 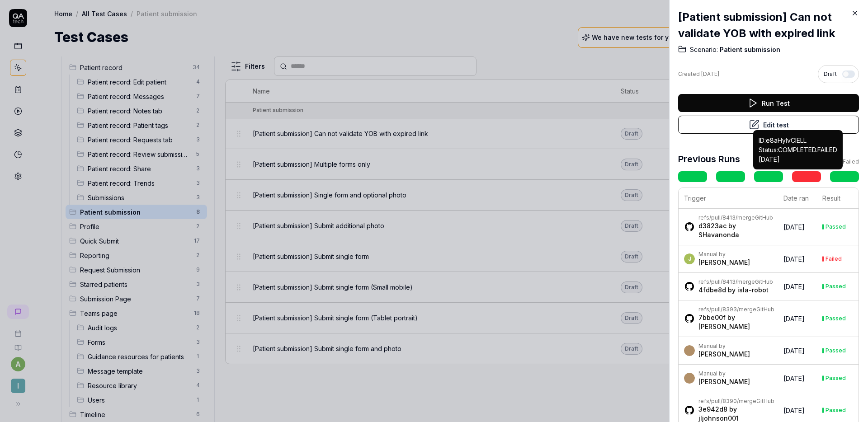 What do you see at coordinates (728, 199) in the screenshot?
I see `th: Trigger` at bounding box center [728, 199].